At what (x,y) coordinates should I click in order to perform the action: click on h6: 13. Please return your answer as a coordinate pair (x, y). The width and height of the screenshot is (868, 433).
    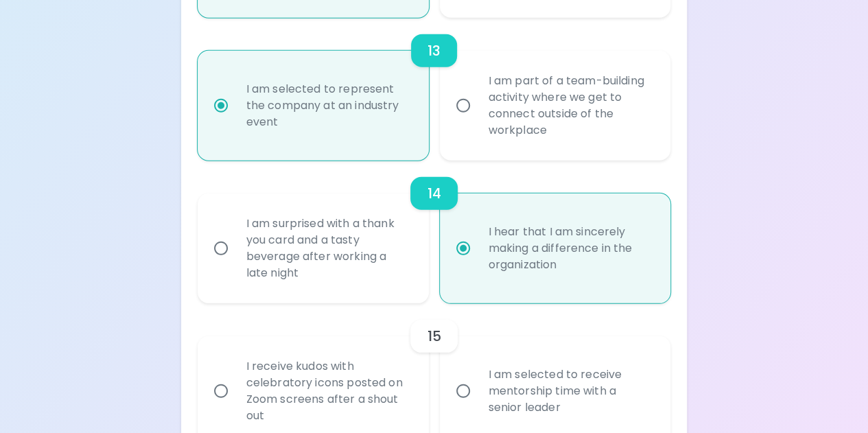
    Looking at the image, I should click on (433, 51).